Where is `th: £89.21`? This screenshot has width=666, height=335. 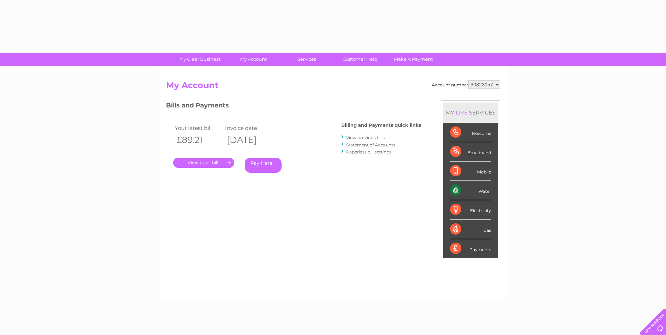
th: £89.21 is located at coordinates (198, 140).